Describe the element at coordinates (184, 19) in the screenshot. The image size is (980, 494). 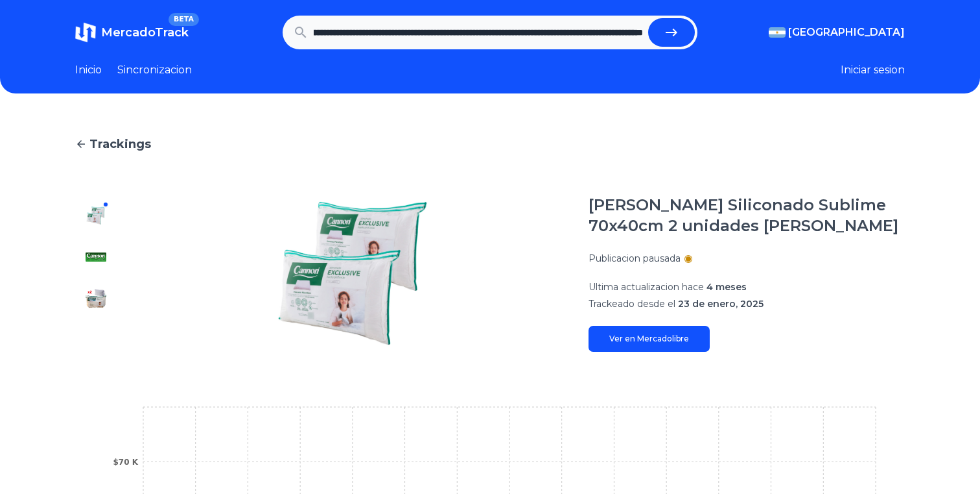
I see `span: BETA` at that location.